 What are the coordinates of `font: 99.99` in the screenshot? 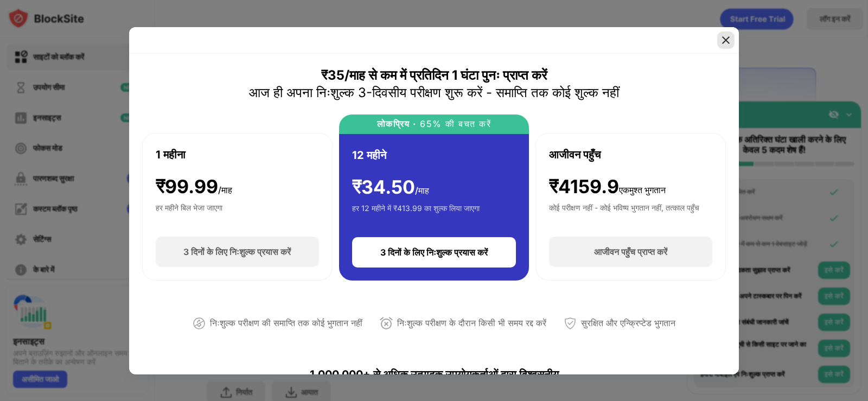 It's located at (192, 186).